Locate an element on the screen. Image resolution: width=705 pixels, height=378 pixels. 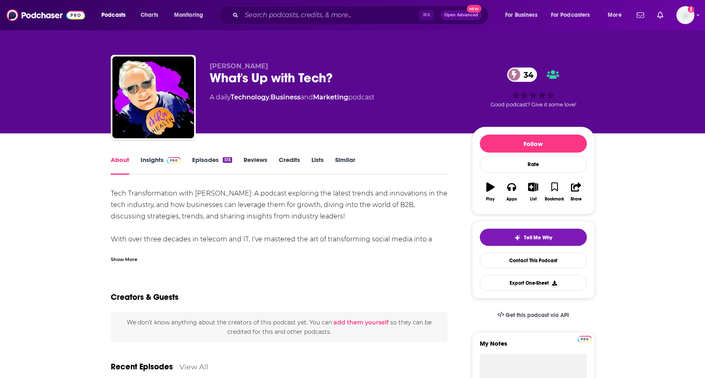
div: List is located at coordinates (533, 199).